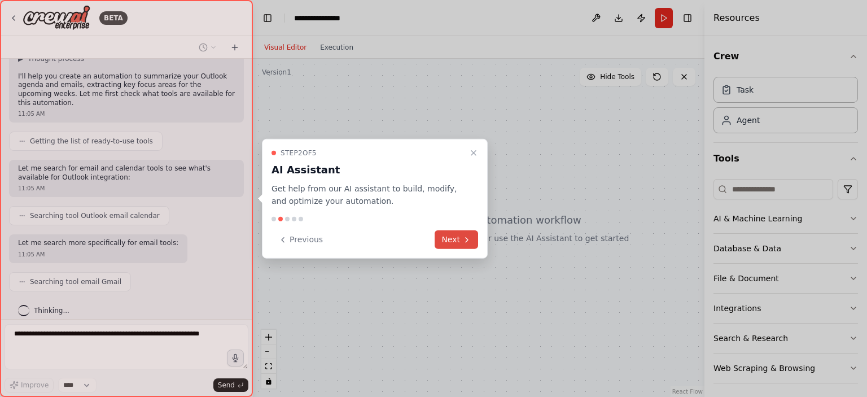 The width and height of the screenshot is (867, 397). I want to click on button: Previous, so click(300, 239).